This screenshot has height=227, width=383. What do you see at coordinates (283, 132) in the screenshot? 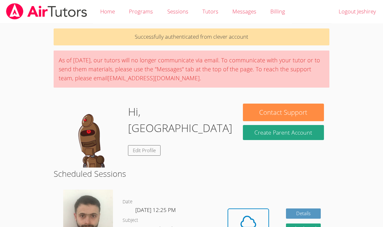
I see `button: Create Parent Account` at bounding box center [283, 132].